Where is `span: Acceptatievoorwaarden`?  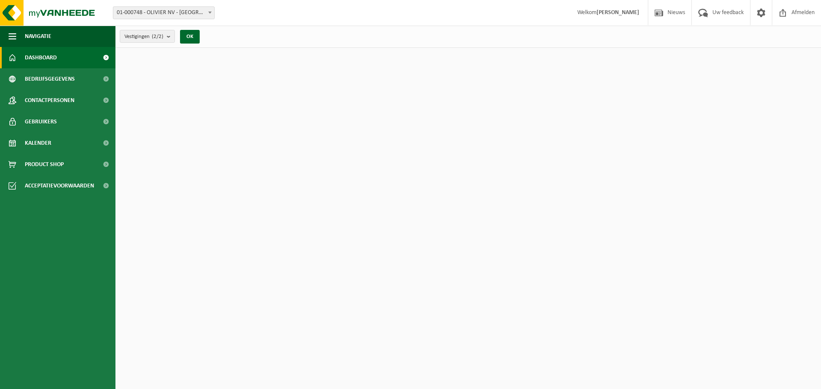
span: Acceptatievoorwaarden is located at coordinates (59, 186).